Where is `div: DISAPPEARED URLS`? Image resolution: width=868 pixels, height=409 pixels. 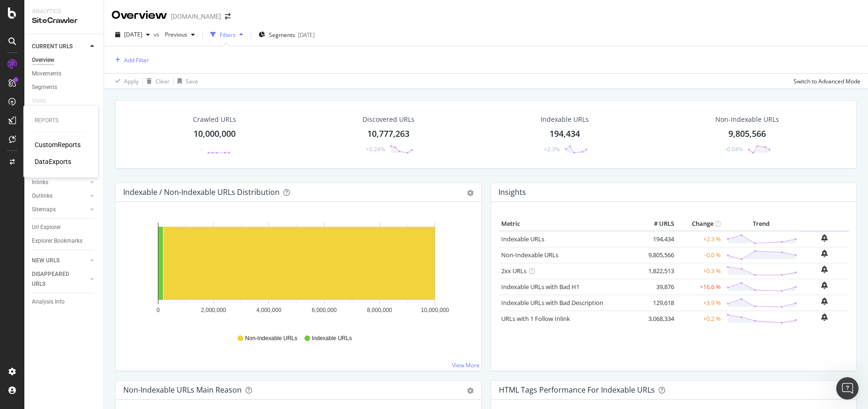
div: DISAPPEARED URLS is located at coordinates (55, 279).